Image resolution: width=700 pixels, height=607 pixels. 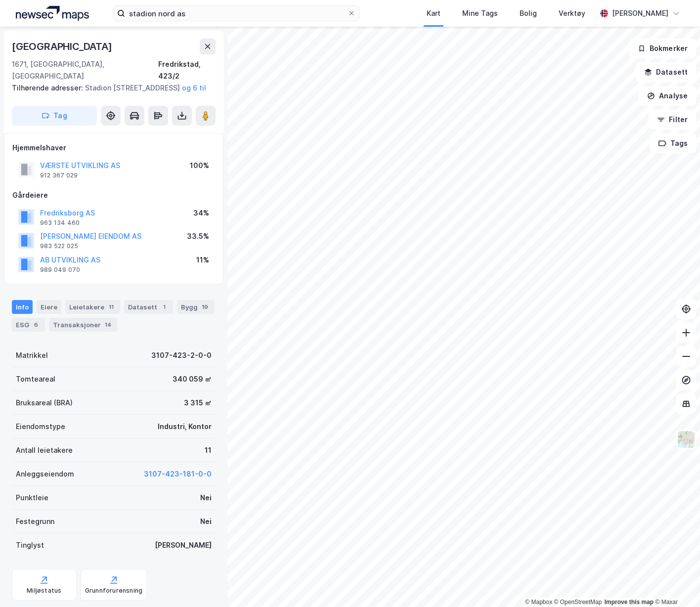 I want to click on div: Mine Tags, so click(x=480, y=13).